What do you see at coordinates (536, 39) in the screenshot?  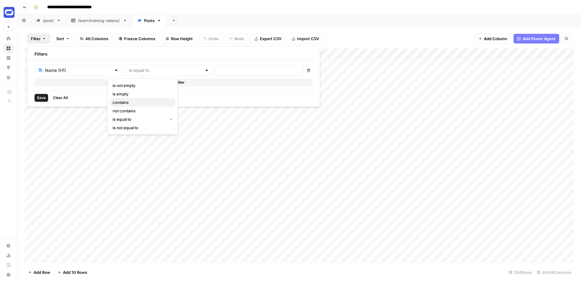 I see `button: Add Power Agent` at bounding box center [536, 39].